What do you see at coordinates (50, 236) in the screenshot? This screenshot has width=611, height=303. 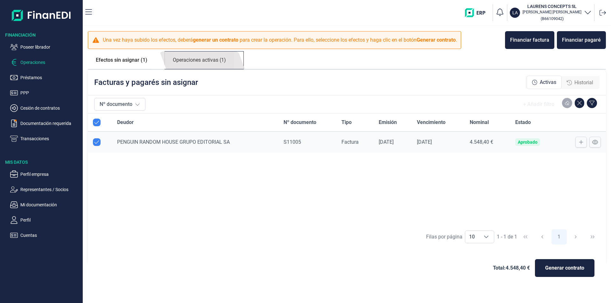 I see `p: Cuentas` at bounding box center [50, 236].